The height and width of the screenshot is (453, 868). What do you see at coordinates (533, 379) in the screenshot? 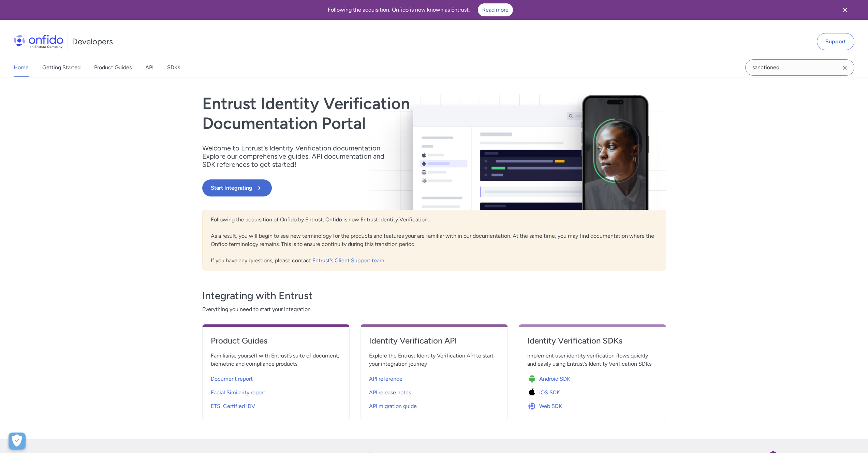
I see `img: Icon Android SDK` at bounding box center [533, 379].